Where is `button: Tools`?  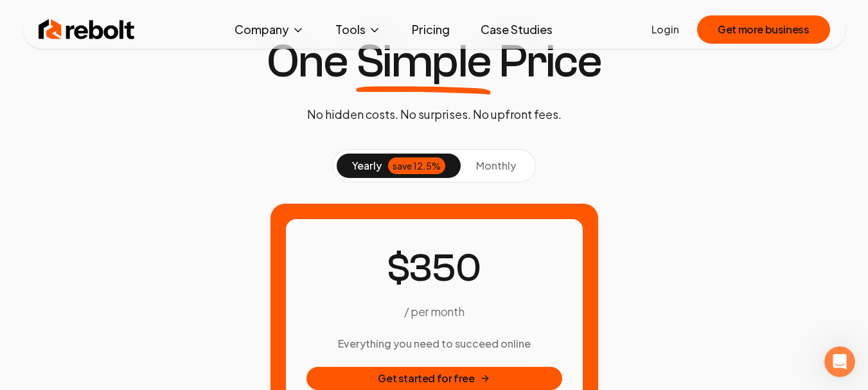 button: Tools is located at coordinates (358, 29).